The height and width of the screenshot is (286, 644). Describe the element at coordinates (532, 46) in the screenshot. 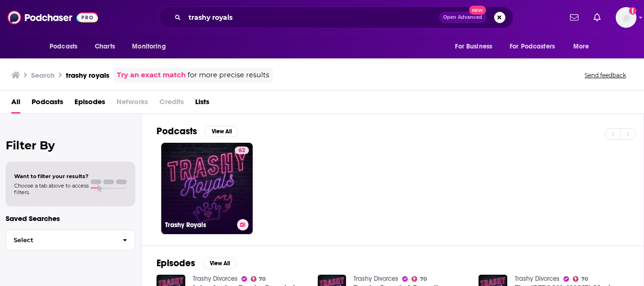

I see `span: For Podcasters` at that location.